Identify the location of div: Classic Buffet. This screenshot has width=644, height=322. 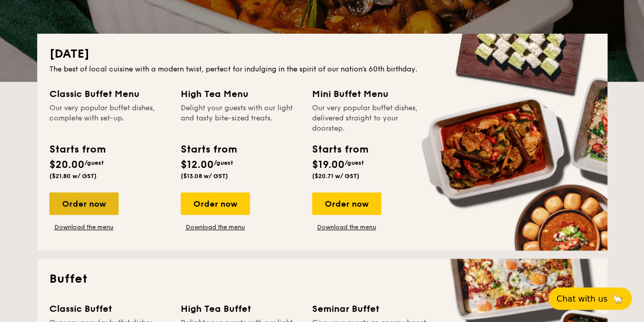
(109, 309).